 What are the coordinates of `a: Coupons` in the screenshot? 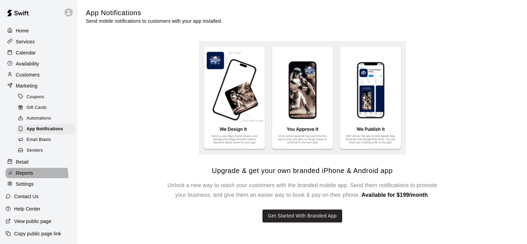 It's located at (47, 97).